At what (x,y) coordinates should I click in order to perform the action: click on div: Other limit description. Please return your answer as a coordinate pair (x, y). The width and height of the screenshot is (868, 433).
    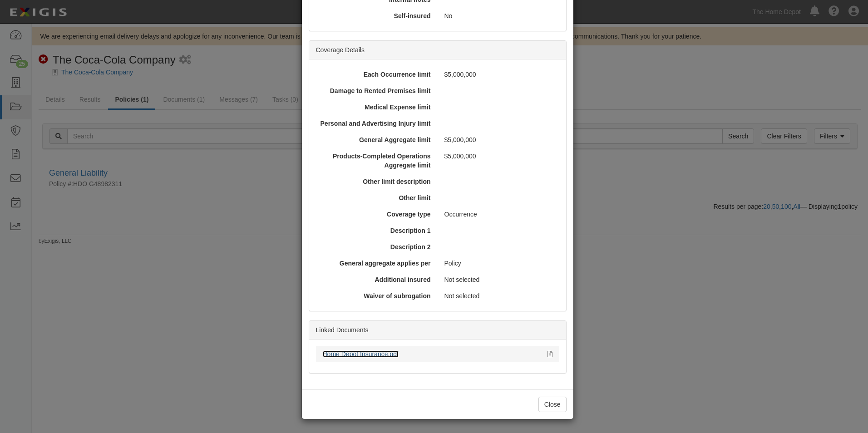
    Looking at the image, I should click on (375, 181).